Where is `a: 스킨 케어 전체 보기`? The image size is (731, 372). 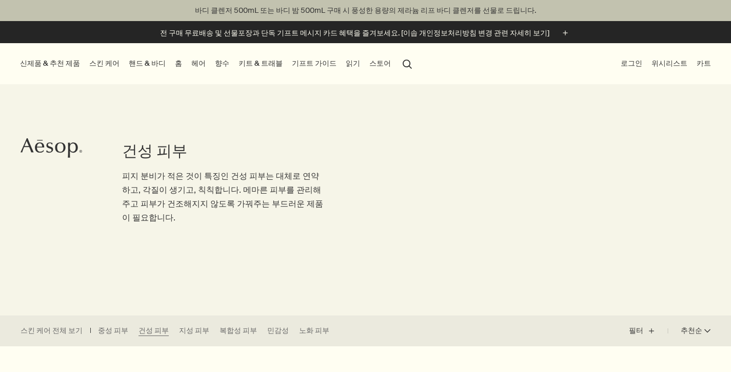 a: 스킨 케어 전체 보기 is located at coordinates (51, 331).